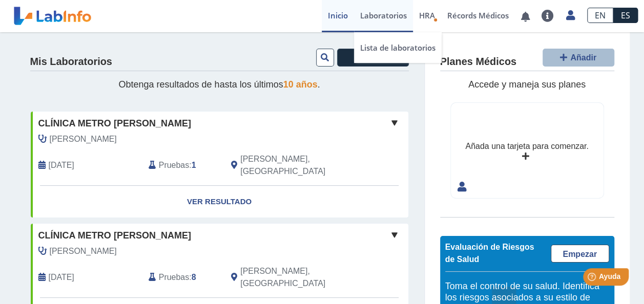 This screenshot has width=644, height=304. Describe the element at coordinates (300, 84) in the screenshot. I see `span: 10 años` at that location.